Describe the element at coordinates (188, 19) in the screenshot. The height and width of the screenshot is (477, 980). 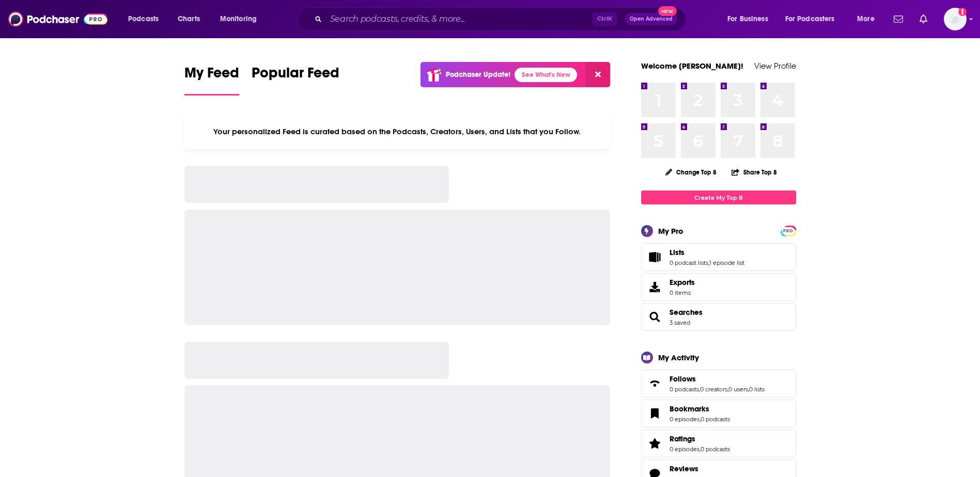
I see `span: Charts` at that location.